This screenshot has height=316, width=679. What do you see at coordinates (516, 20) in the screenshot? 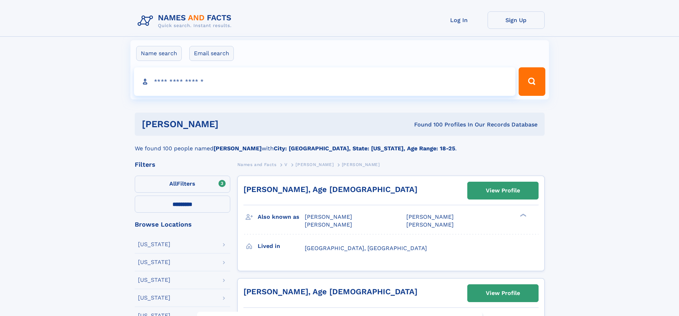
I see `a: Sign Up` at bounding box center [516, 20].